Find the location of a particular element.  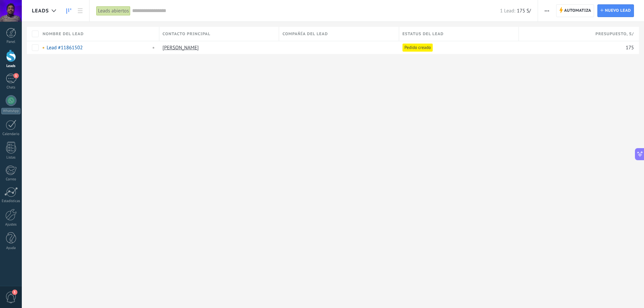

span: Contacto principal is located at coordinates (186, 34).